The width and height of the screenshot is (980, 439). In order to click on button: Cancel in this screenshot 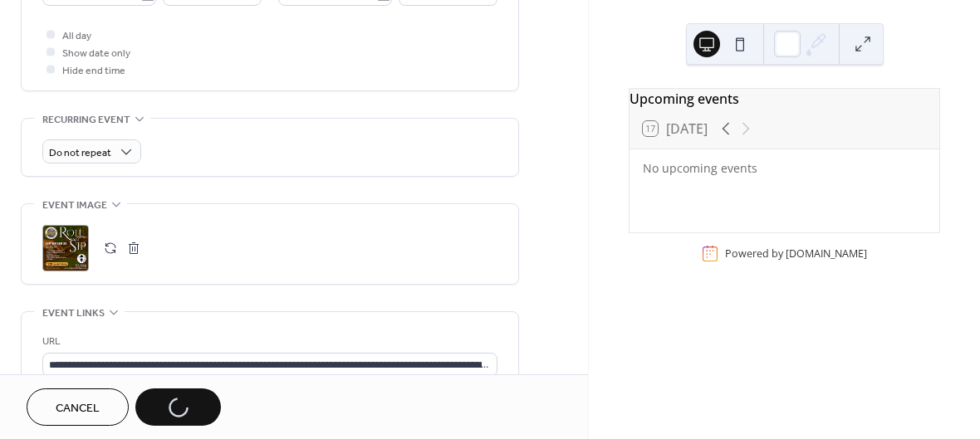, I will do `click(77, 407)`.